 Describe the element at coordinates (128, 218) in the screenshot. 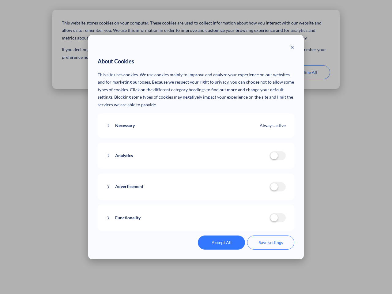

I see `span: Functionality` at that location.